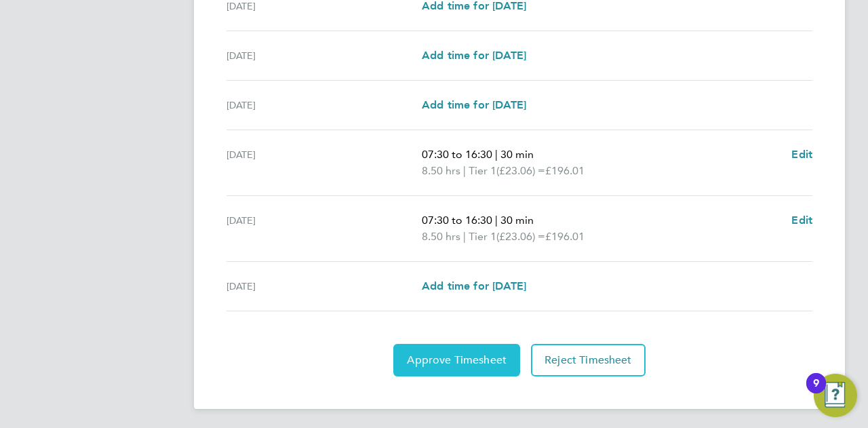 The width and height of the screenshot is (868, 428). What do you see at coordinates (588, 360) in the screenshot?
I see `span: Reject Timesheet` at bounding box center [588, 360].